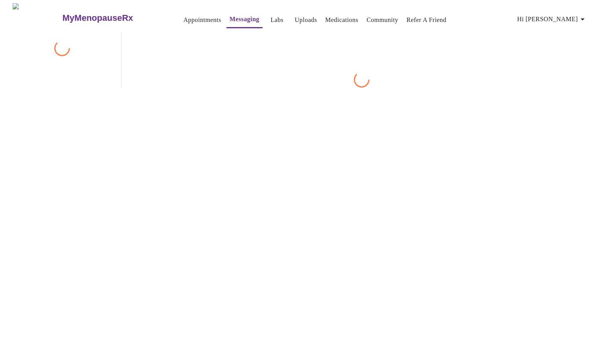 The width and height of the screenshot is (605, 364). Describe the element at coordinates (341, 20) in the screenshot. I see `a: Medications` at that location.